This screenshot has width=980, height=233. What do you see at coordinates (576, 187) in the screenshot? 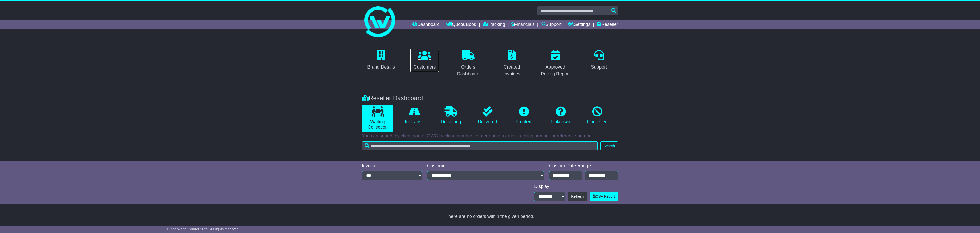
I see `div: Display` at bounding box center [576, 187].